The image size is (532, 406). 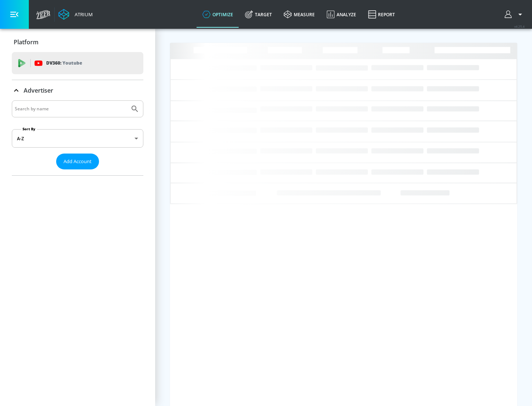 What do you see at coordinates (258, 14) in the screenshot?
I see `a: Target` at bounding box center [258, 14].